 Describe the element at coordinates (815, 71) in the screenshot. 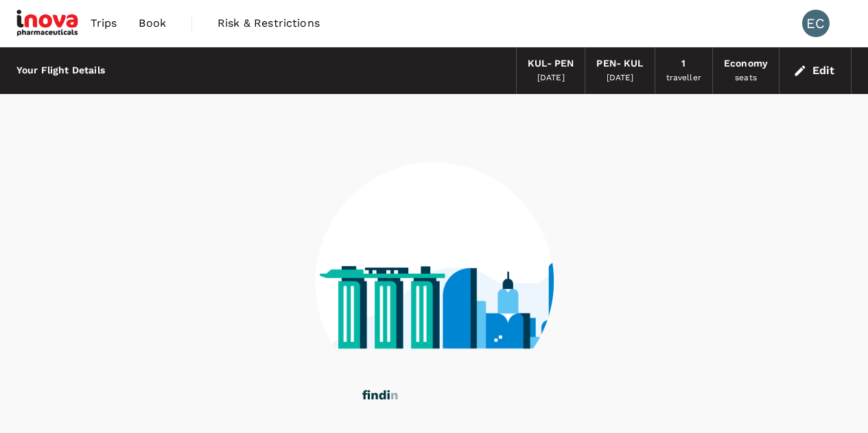

I see `button: Edit` at that location.